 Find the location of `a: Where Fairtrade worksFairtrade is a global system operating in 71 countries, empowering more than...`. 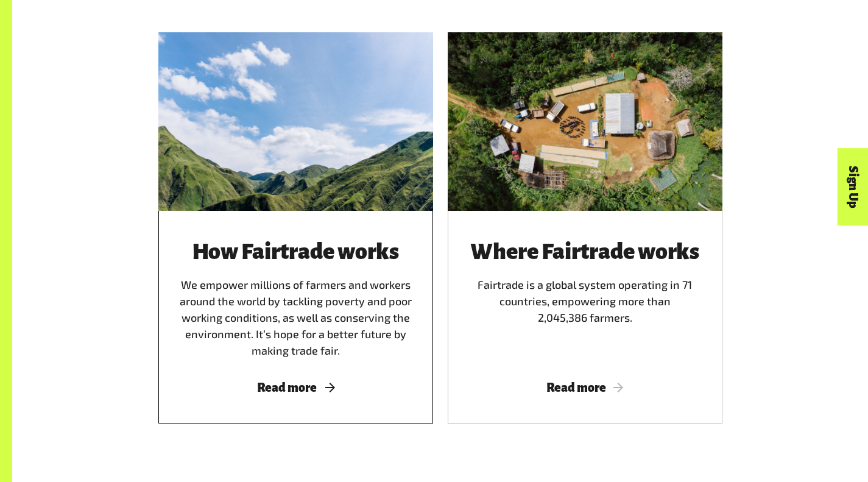

a: Where Fairtrade worksFairtrade is a global system operating in 71 countries, empowering more than... is located at coordinates (585, 228).